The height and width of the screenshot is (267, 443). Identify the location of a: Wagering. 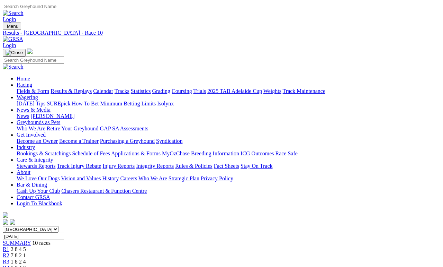
(27, 97).